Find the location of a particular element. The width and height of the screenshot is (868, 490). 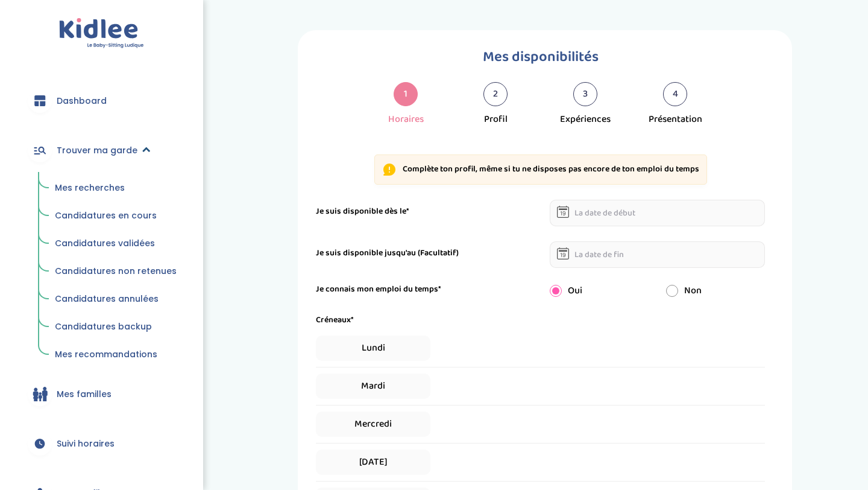

h1: Mes disponibilités is located at coordinates (540, 56).